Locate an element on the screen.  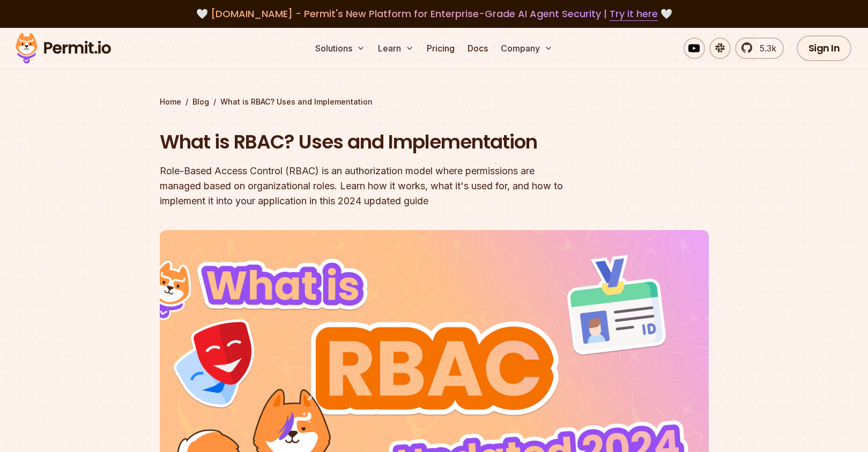
button: Company is located at coordinates (526, 48).